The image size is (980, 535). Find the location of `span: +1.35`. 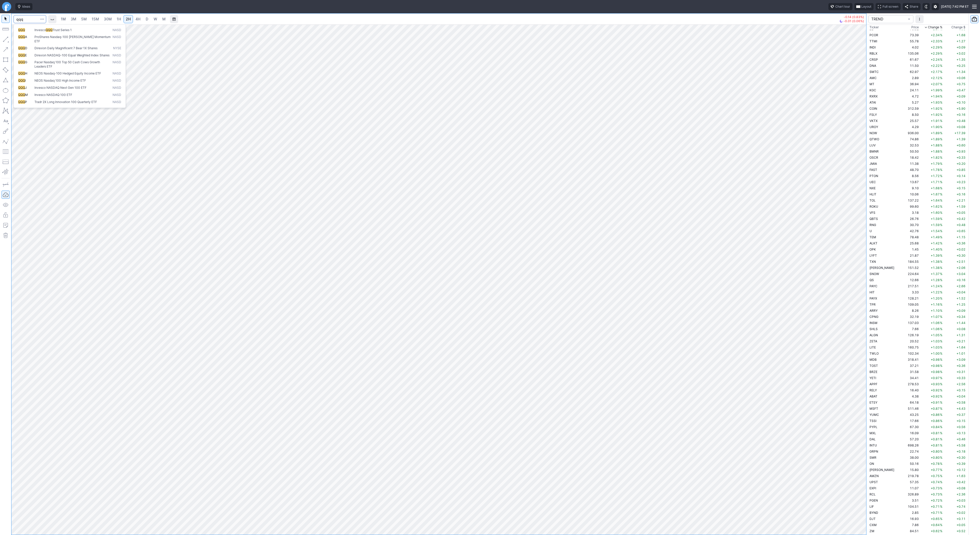

span: +1.35 is located at coordinates (960, 59).